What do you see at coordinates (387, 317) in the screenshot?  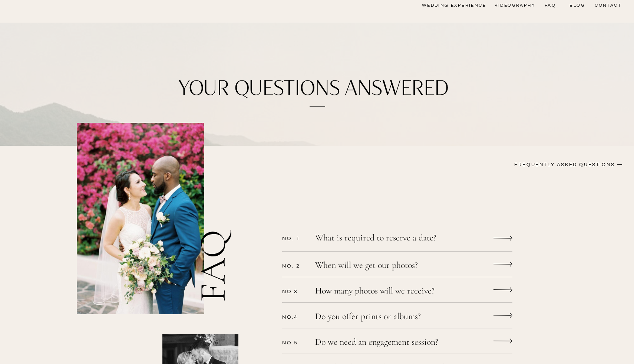 I see `a: Do you offer prints or albums?` at bounding box center [387, 317].